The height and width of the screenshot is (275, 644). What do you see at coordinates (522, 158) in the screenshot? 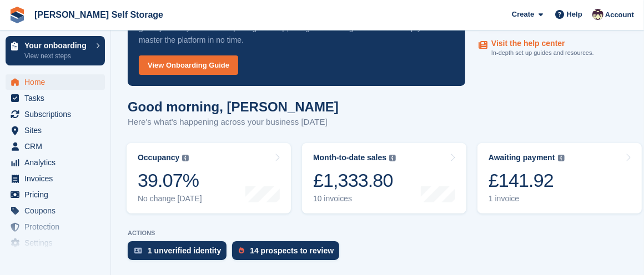
I see `div: Awaiting payment` at bounding box center [522, 158].